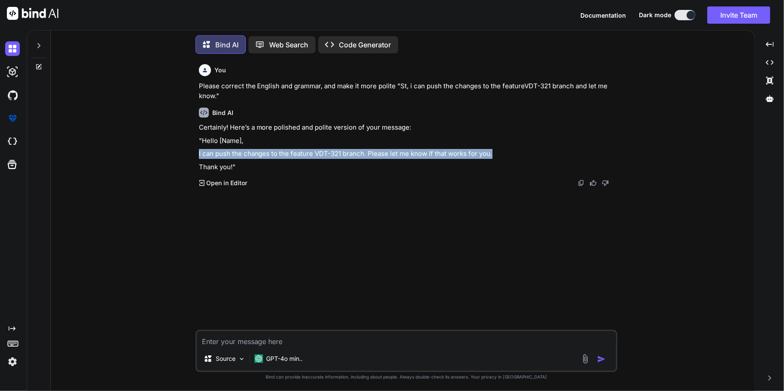 This screenshot has width=784, height=391. I want to click on img: premium, so click(12, 118).